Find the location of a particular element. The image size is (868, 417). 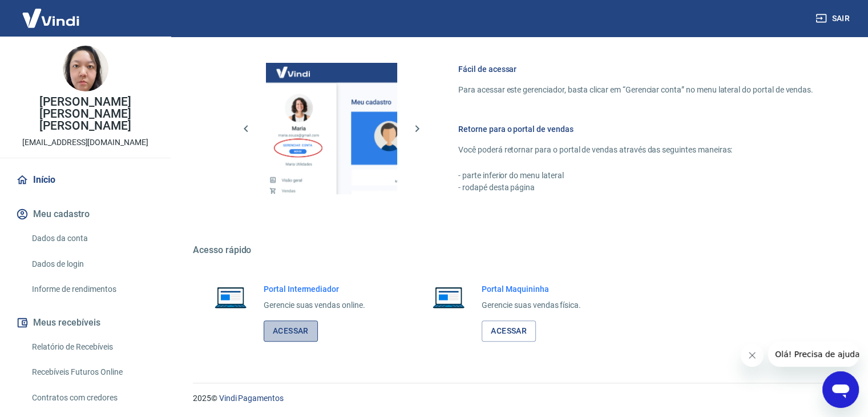

span: Olá! Precisa de ajuda? is located at coordinates (51, 13).